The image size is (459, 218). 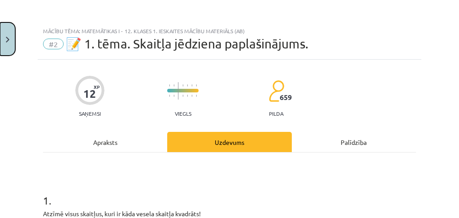 What do you see at coordinates (229, 142) in the screenshot?
I see `div: Uzdevums` at bounding box center [229, 142].